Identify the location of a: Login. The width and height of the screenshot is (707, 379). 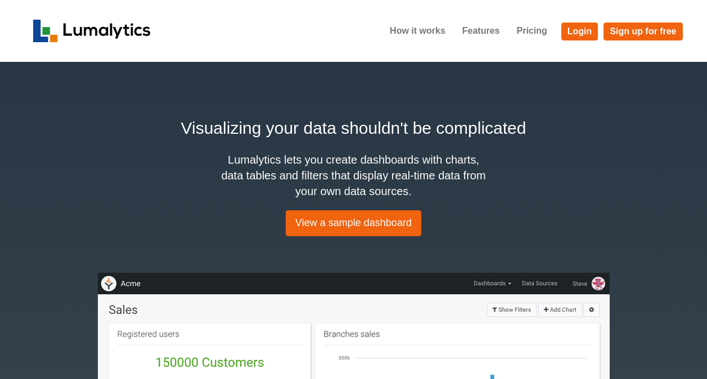
(580, 32).